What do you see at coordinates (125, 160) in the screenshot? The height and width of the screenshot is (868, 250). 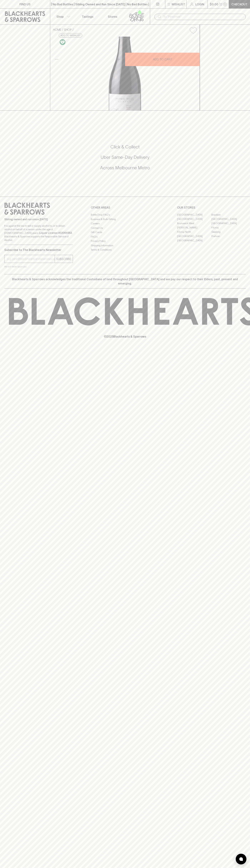 I see `div: Call to action block` at bounding box center [125, 160].